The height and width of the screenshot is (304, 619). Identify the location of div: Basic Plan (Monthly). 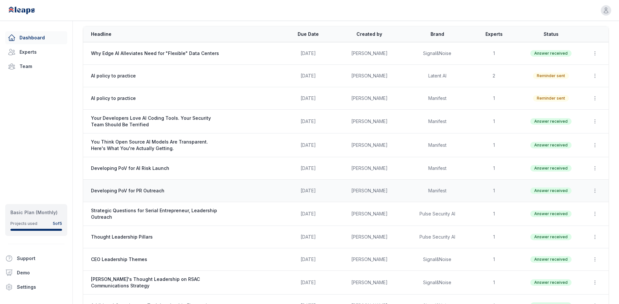
(36, 212).